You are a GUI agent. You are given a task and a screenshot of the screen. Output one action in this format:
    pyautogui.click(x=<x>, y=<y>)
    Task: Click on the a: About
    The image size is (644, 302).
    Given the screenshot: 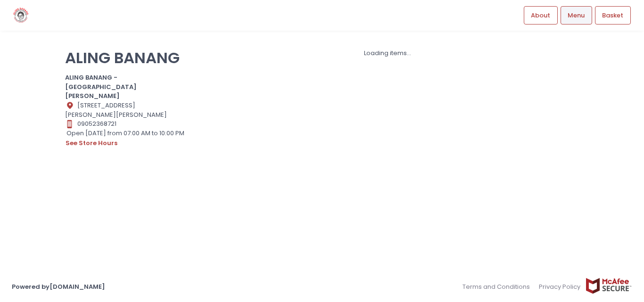 What is the action you would take?
    pyautogui.click(x=541, y=15)
    